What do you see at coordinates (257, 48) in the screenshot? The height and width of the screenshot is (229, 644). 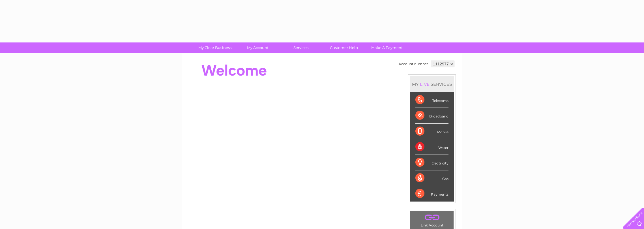 I see `a: My Account` at bounding box center [257, 48].